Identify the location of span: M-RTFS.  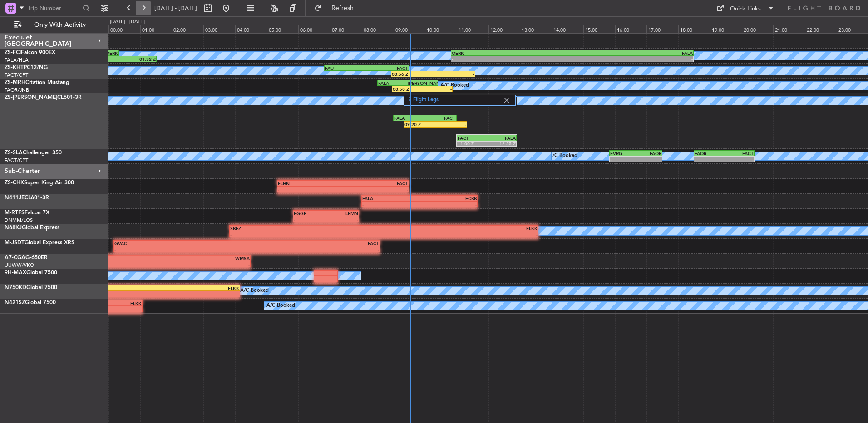
(14, 213).